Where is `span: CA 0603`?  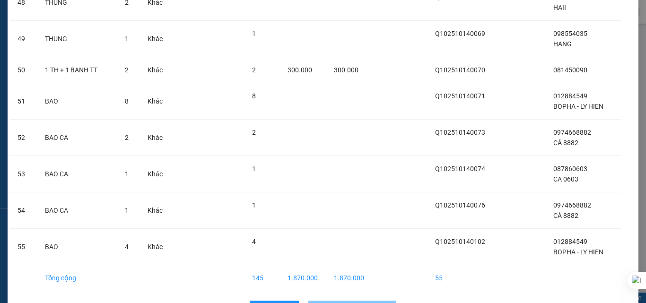
span: CA 0603 is located at coordinates (566, 179).